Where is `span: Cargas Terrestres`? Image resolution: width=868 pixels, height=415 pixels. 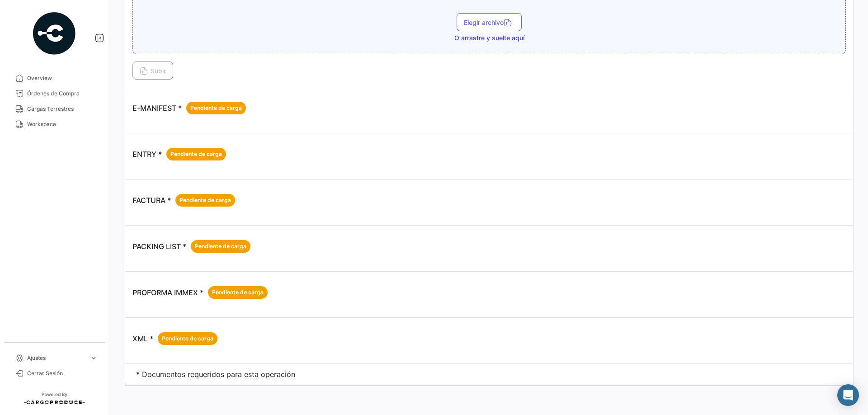
span: Cargas Terrestres is located at coordinates (63, 109).